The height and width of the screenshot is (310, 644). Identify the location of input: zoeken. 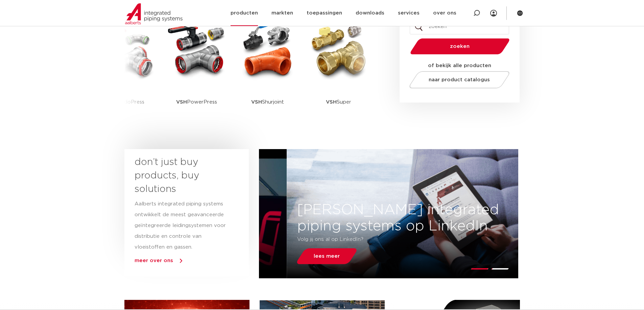
(459, 27).